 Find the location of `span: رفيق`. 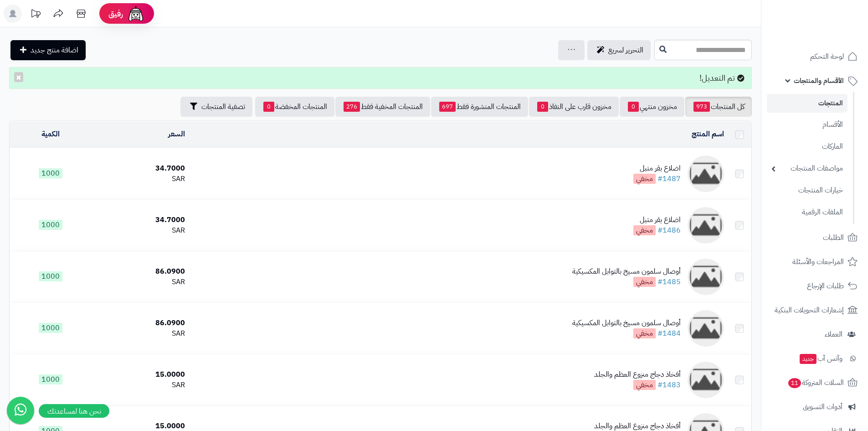

span: رفيق is located at coordinates (115, 13).